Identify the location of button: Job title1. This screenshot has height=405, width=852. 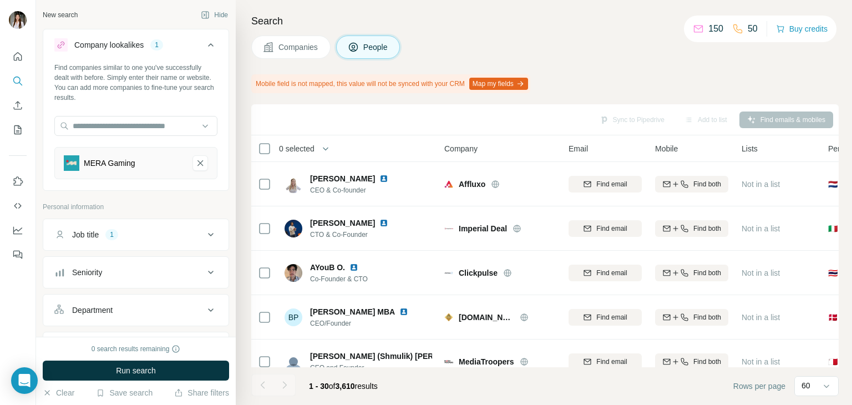
(136, 235).